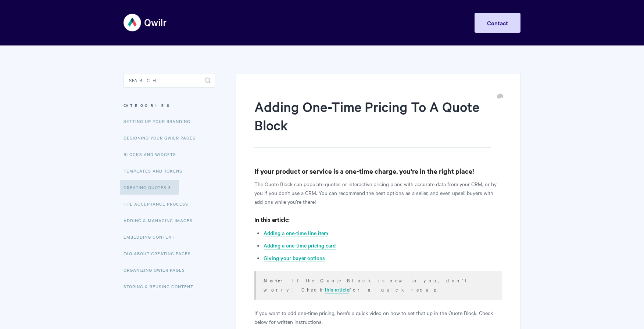 Image resolution: width=644 pixels, height=329 pixels. Describe the element at coordinates (378, 317) in the screenshot. I see `p: If you want to add one-time pricing, here's a quick video on how to set that up in the Quote Bloc...` at that location.